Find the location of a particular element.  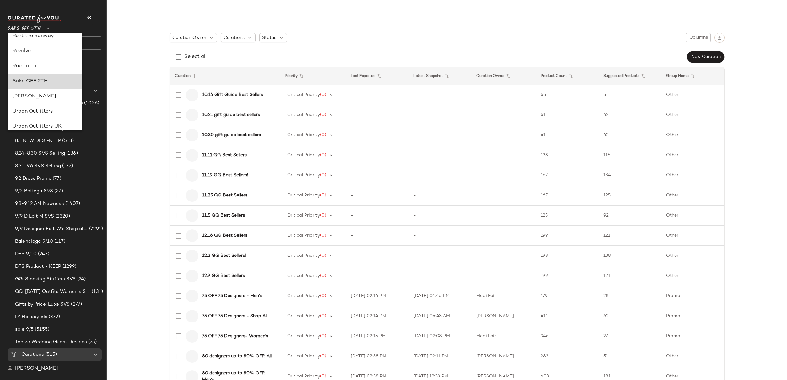

td: 121 is located at coordinates (630, 276).